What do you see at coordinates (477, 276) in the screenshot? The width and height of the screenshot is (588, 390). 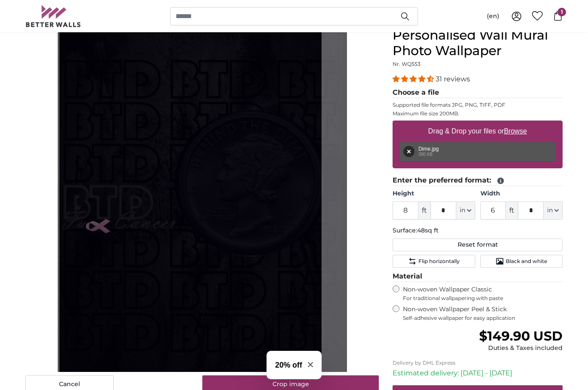 I see `legend: Material` at bounding box center [477, 276].